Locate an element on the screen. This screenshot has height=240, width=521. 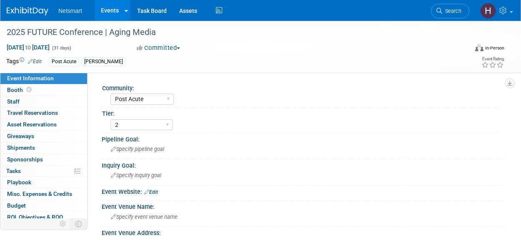
div: 2025 FUTURE Conference | Aging Media is located at coordinates (232, 32).